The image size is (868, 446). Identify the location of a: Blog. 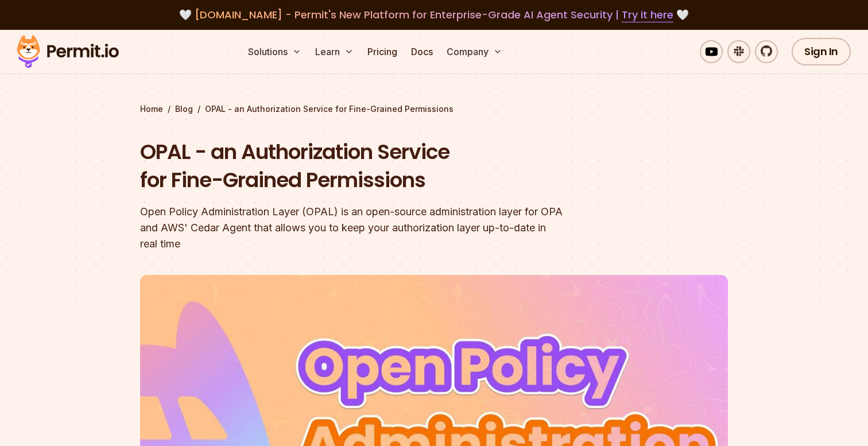
(184, 109).